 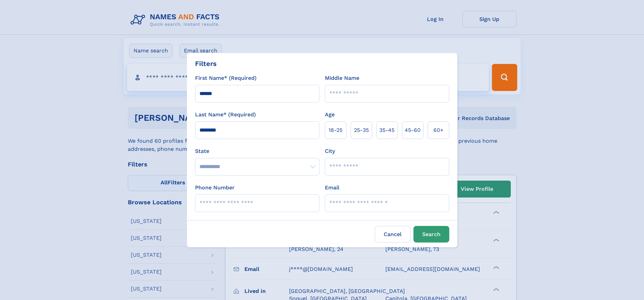 What do you see at coordinates (329, 115) in the screenshot?
I see `label: Age` at bounding box center [329, 115].